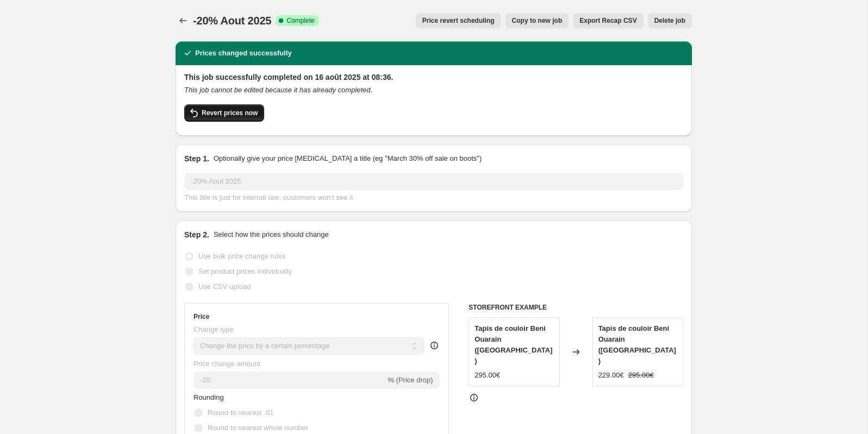 The height and width of the screenshot is (434, 868). I want to click on span: Export Recap CSV, so click(608, 21).